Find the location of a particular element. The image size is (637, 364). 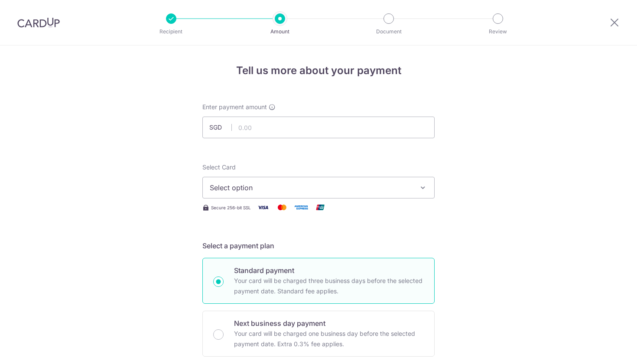

img: Visa is located at coordinates (263, 207).